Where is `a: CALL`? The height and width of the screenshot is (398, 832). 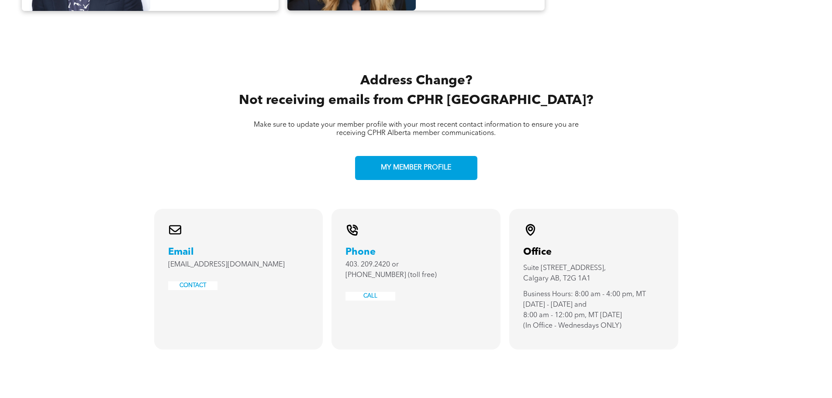
a: CALL is located at coordinates (370, 296).